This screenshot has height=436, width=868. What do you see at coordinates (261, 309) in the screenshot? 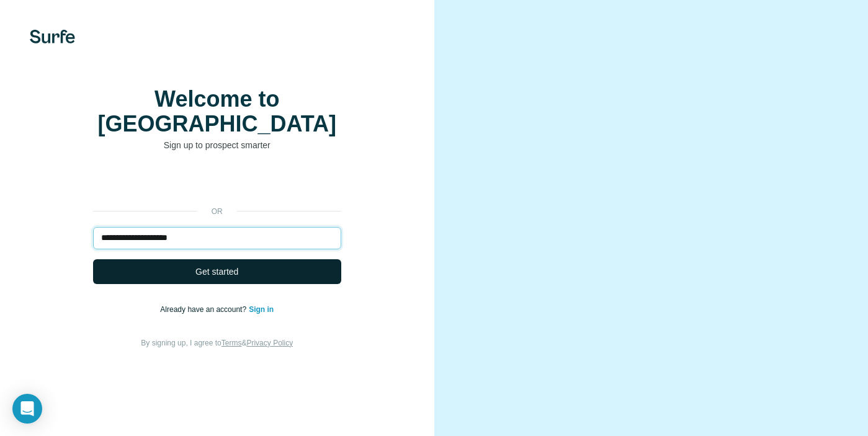
I see `a: Sign in` at bounding box center [261, 309].